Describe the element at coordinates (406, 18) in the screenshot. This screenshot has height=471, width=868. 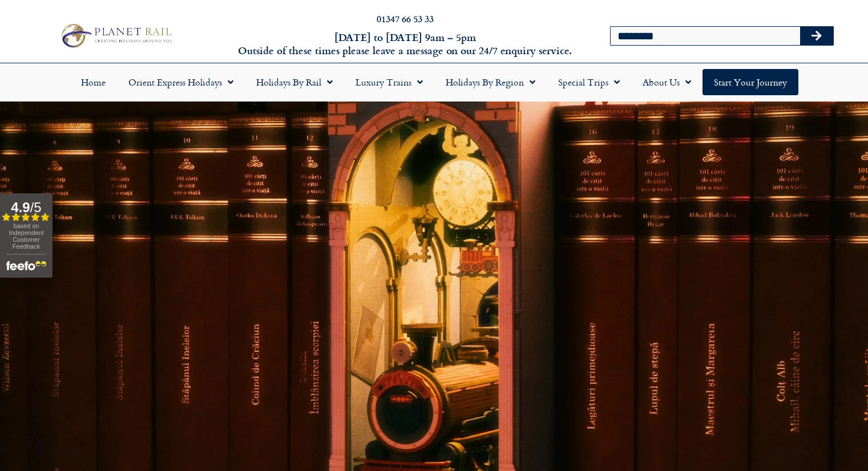
I see `a: 01347 66 53 33` at that location.